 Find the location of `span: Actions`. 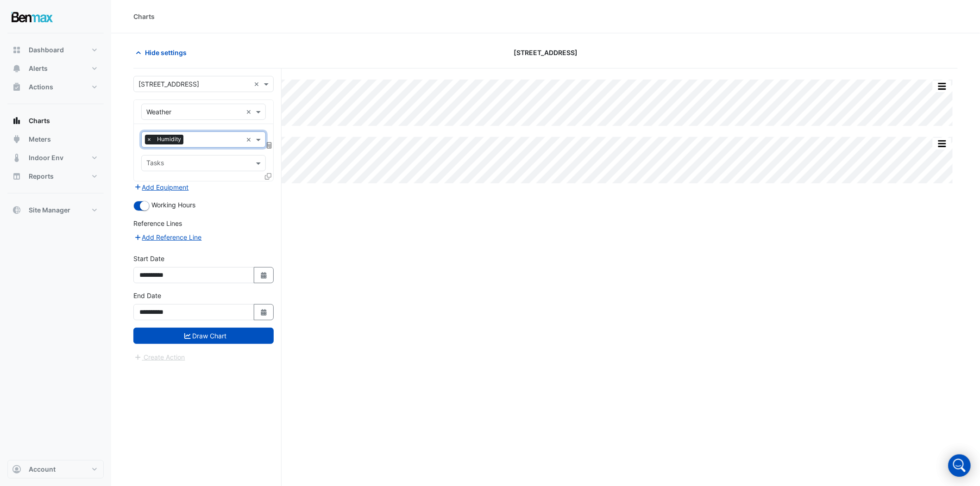

span: Actions is located at coordinates (41, 87).